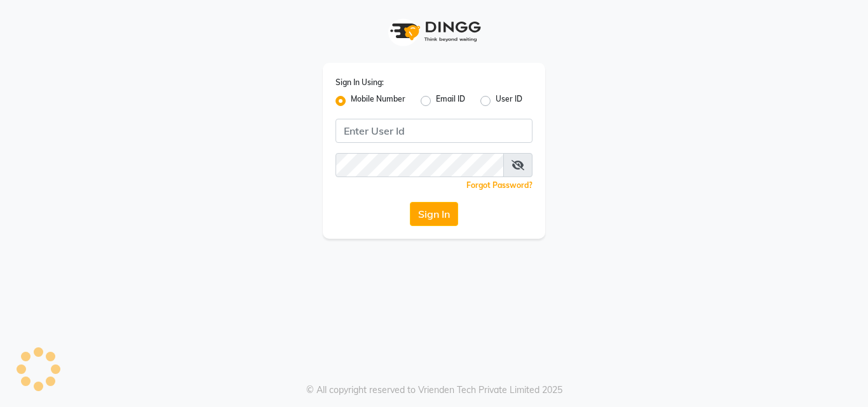 Image resolution: width=868 pixels, height=407 pixels. Describe the element at coordinates (451, 101) in the screenshot. I see `label: Email ID` at that location.